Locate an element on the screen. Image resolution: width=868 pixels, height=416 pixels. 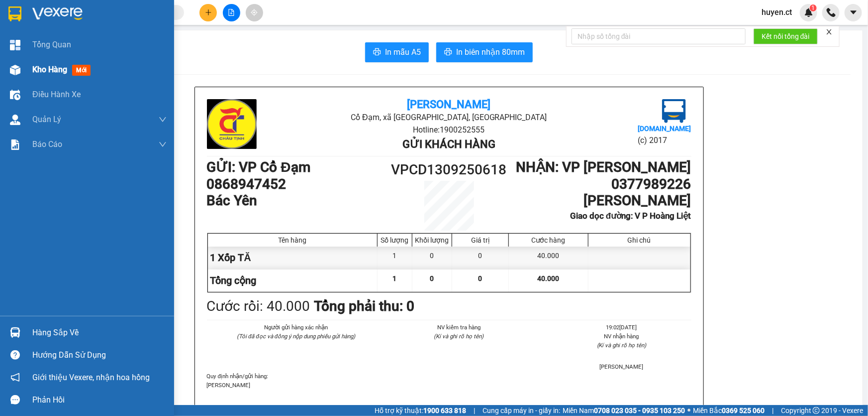
span: Cung cấp máy in - giấy in: is located at coordinates (522, 410).